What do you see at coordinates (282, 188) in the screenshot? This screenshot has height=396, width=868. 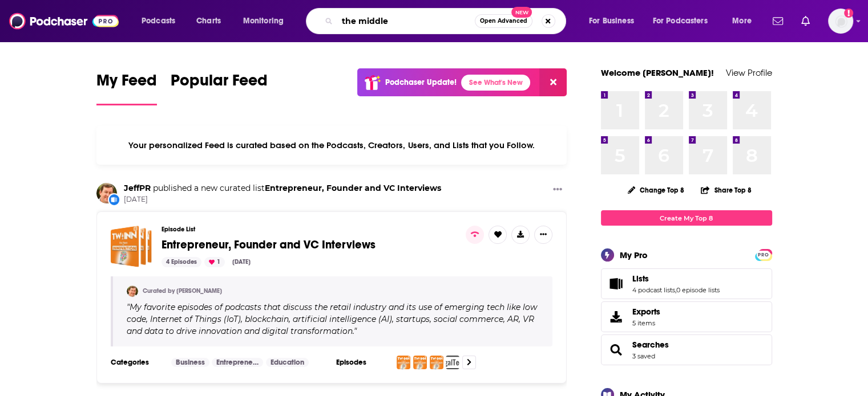 I see `h3: published a new curated list` at bounding box center [282, 188].